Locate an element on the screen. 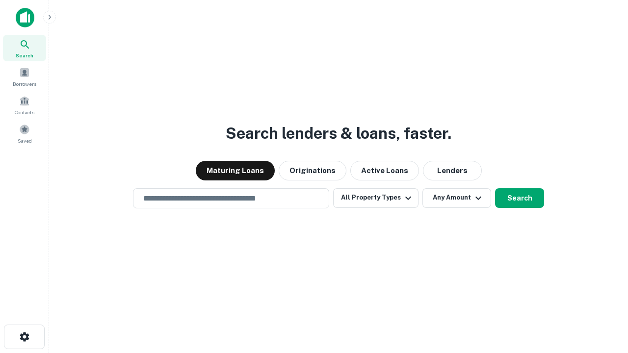 The width and height of the screenshot is (628, 353). span: Contacts is located at coordinates (25, 112).